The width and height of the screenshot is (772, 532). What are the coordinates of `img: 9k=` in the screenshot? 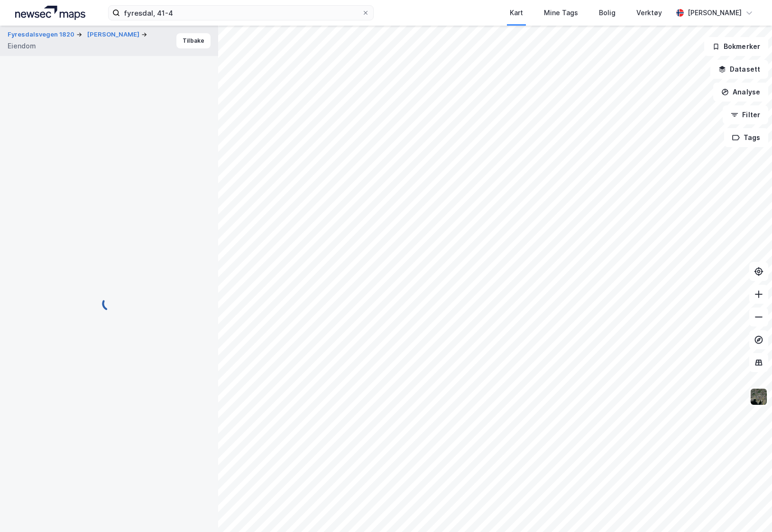 It's located at (759, 397).